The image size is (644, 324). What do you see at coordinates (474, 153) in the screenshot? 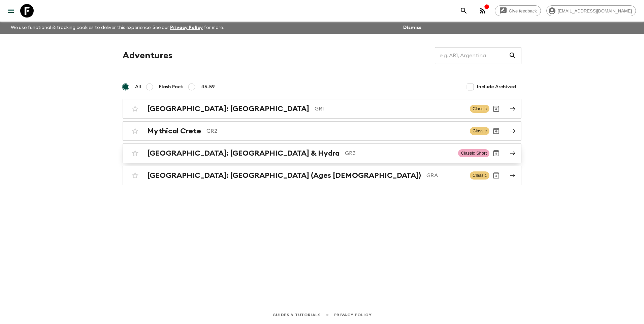
I see `span: Classic Short` at bounding box center [474, 153].